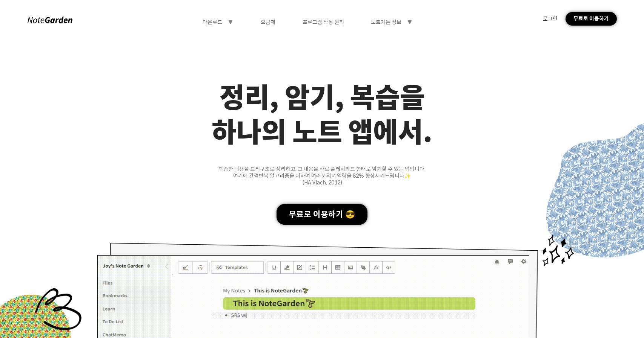 This screenshot has height=338, width=644. Describe the element at coordinates (322, 215) in the screenshot. I see `div: 무료로 이용하기 😎` at that location.